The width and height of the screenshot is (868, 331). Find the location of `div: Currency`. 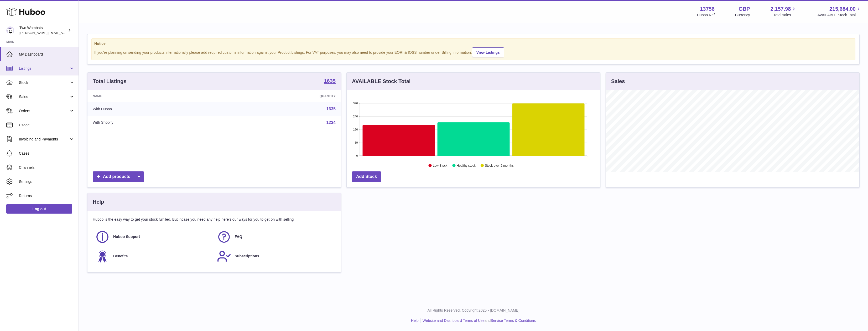

div: Currency is located at coordinates (742, 15).